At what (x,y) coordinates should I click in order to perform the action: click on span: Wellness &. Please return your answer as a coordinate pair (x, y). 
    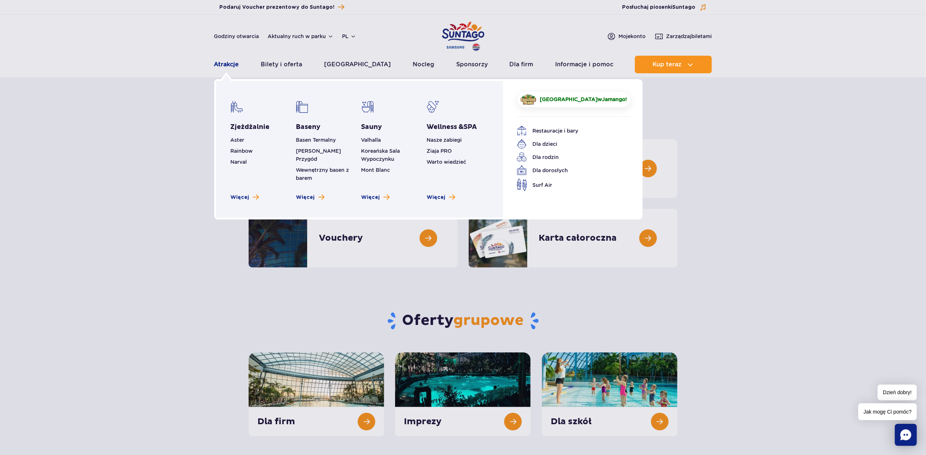
    Looking at the image, I should click on (452, 127).